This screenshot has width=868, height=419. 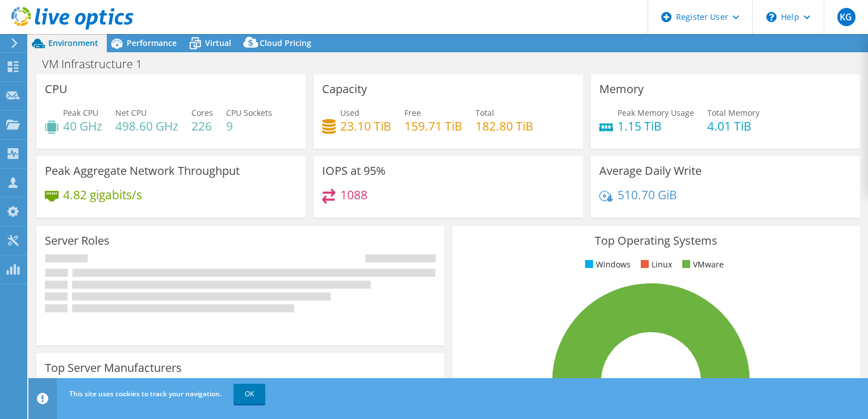 I want to click on span: Total, so click(x=485, y=113).